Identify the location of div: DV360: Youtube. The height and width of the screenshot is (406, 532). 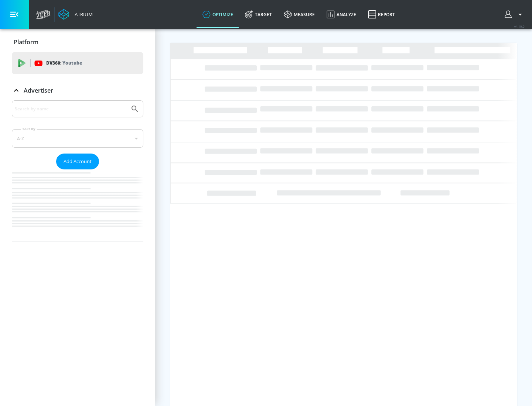
(78, 63).